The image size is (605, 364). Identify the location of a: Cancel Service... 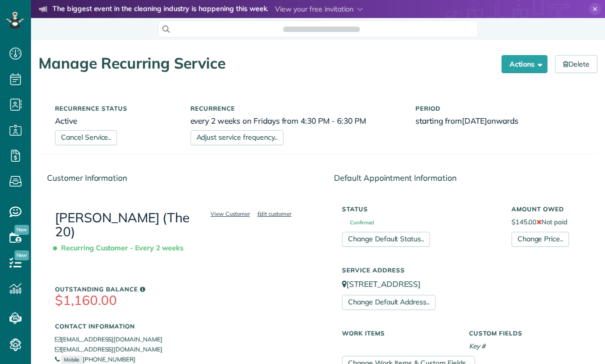
(86, 138).